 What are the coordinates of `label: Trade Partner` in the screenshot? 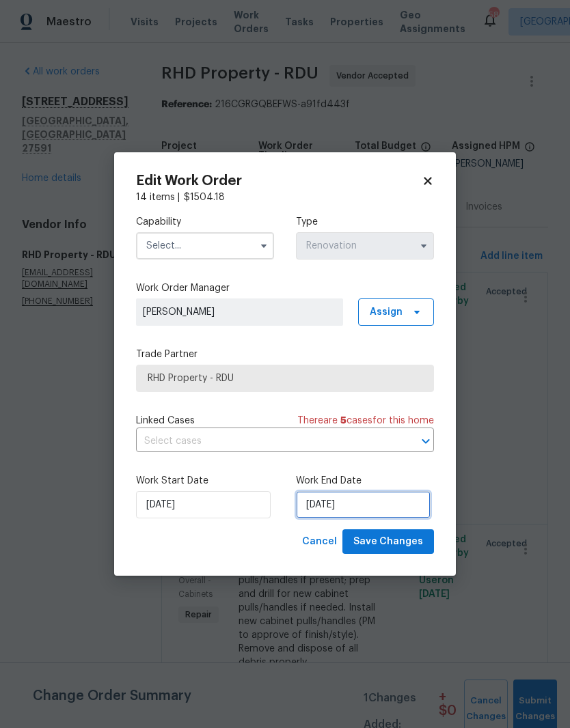 It's located at (285, 354).